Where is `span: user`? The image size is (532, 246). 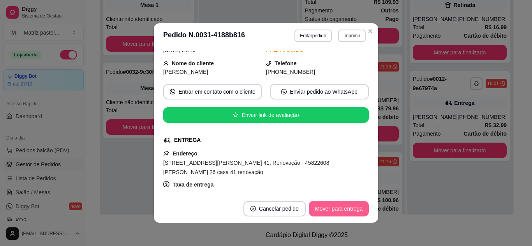 span: user is located at coordinates (166, 63).